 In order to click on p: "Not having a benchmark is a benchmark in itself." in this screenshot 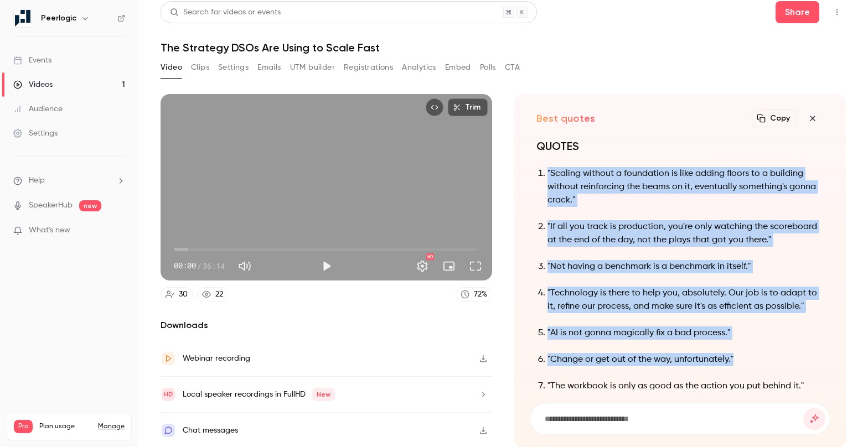, I will do `click(685, 267)`.